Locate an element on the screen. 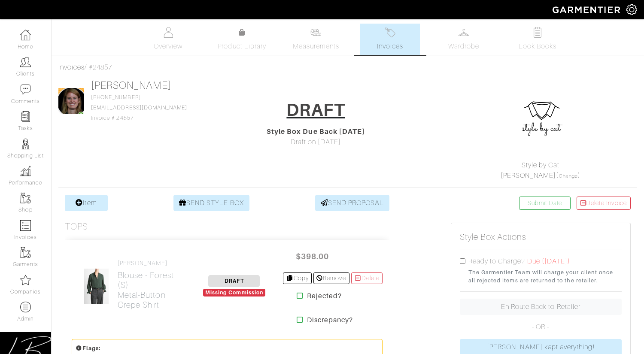 The image size is (644, 354). span: Invoices is located at coordinates (390, 46).